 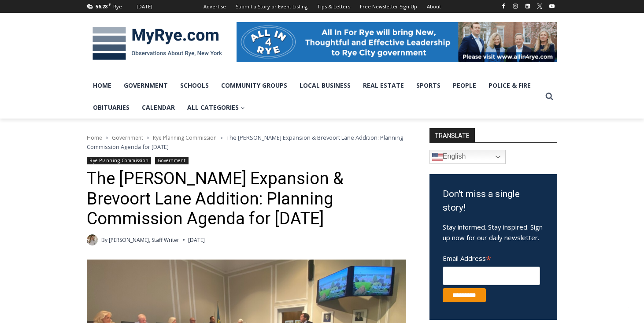 What do you see at coordinates (184, 138) in the screenshot?
I see `span: Rye Planning Commission` at bounding box center [184, 138].